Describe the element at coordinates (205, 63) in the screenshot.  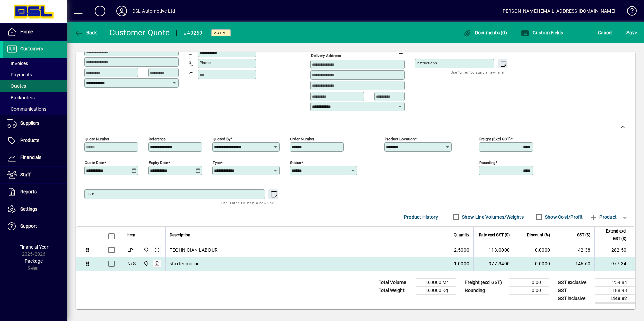
I see `mat-label: Phone` at that location.